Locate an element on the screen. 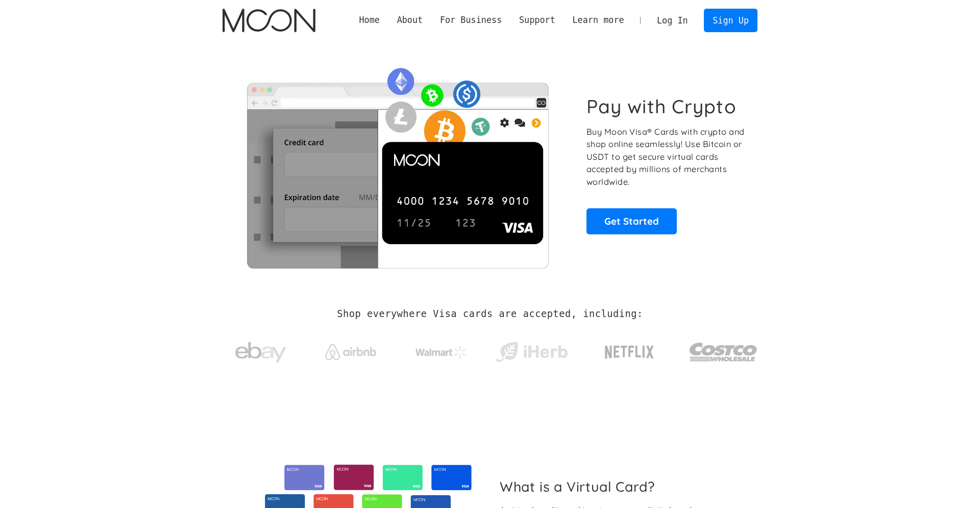 Image resolution: width=980 pixels, height=508 pixels. a: Get Started is located at coordinates (632, 221).